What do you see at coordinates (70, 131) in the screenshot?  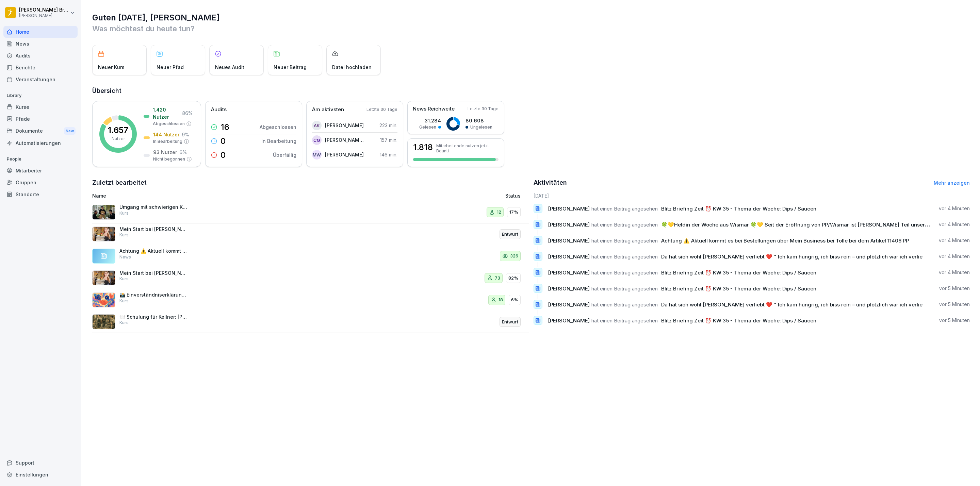 I see `div: New` at bounding box center [70, 131].